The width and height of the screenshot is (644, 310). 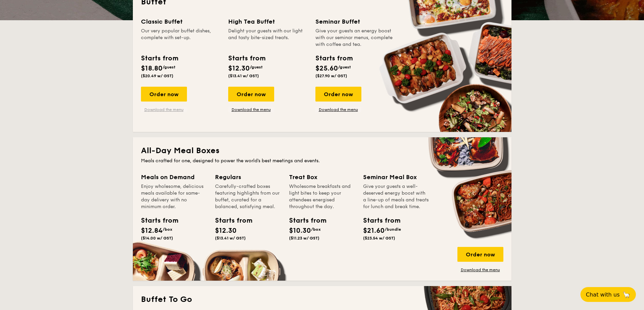 I want to click on div: High Tea Buffet, so click(x=268, y=22).